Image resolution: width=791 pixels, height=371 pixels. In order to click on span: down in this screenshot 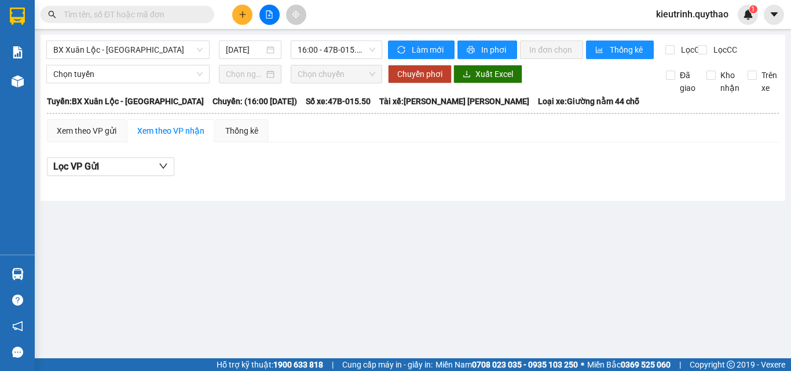, I will do `click(163, 166)`.